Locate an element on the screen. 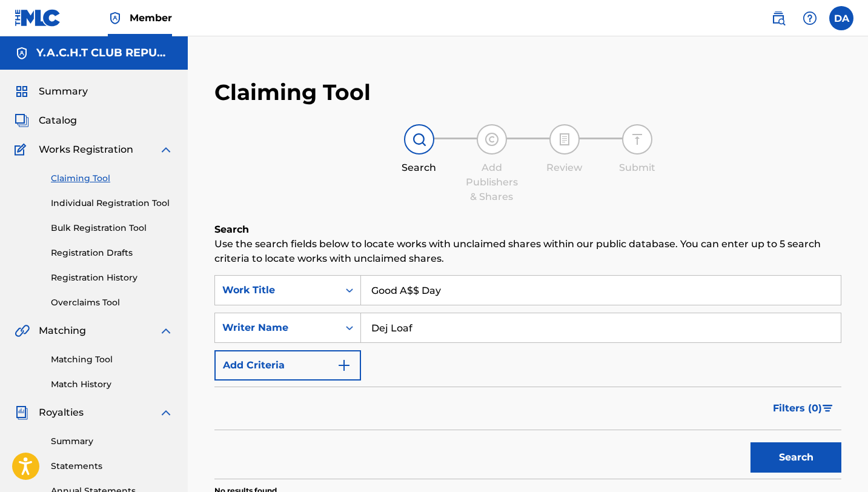  a: Claiming Tool is located at coordinates (112, 178).